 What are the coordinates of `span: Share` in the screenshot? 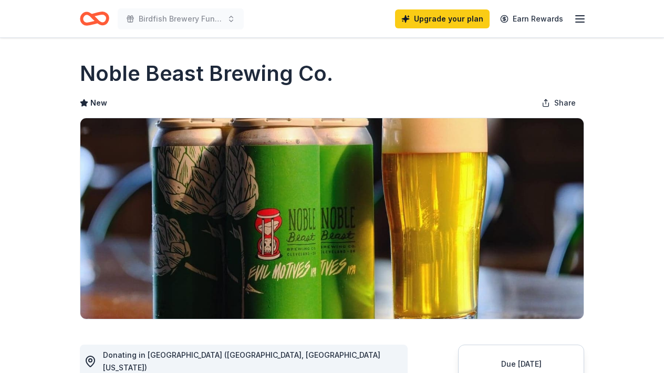 It's located at (564, 103).